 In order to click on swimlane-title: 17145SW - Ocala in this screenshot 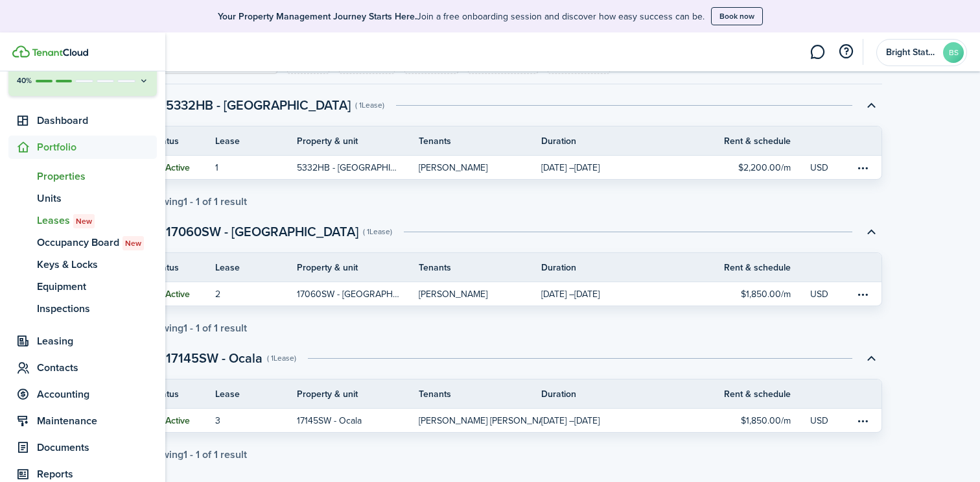, I will do `click(214, 358)`.